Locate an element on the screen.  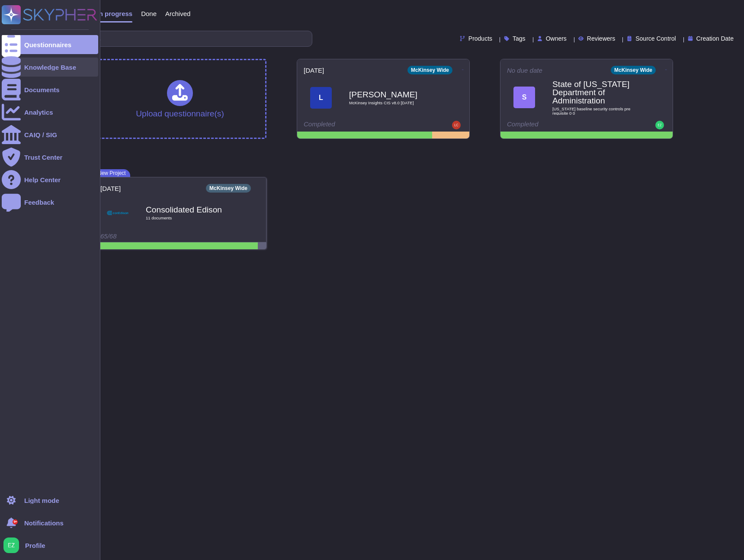
div: CAIQ / SIG is located at coordinates (41, 135).